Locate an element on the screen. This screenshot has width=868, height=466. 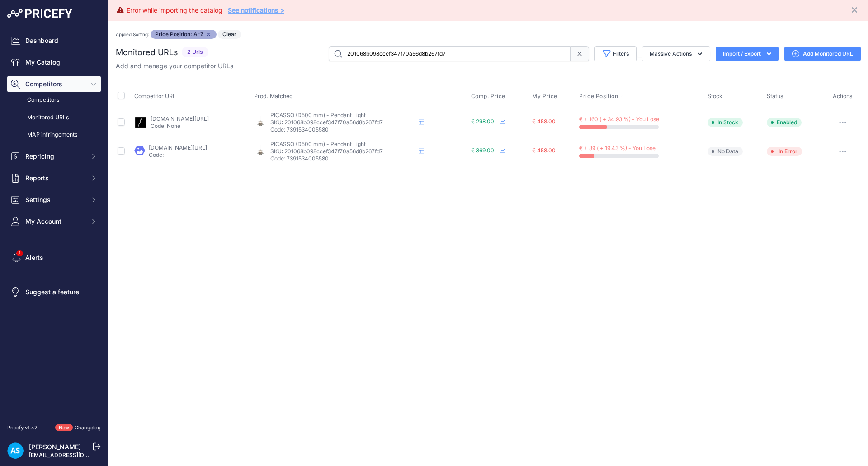
img: Pricefy Logo is located at coordinates (40, 13).